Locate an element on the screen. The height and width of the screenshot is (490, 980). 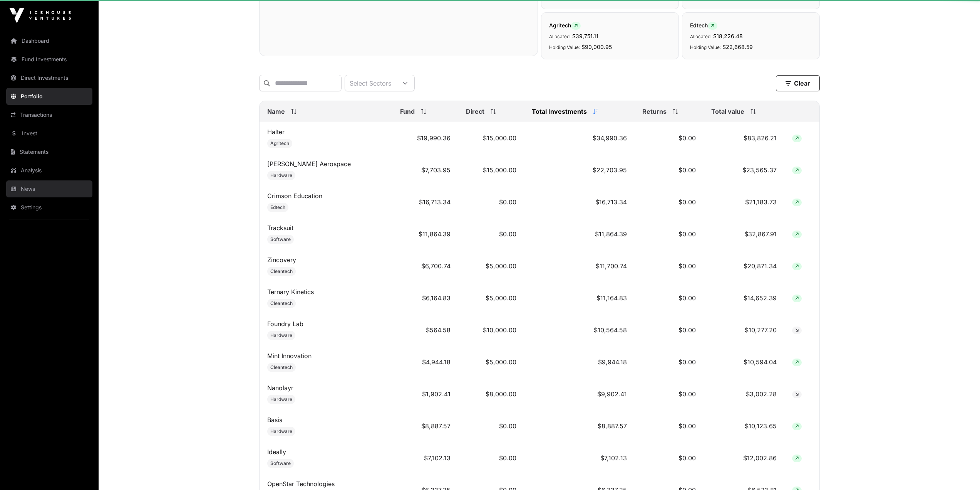
span: $90,000.95 is located at coordinates (597, 47).